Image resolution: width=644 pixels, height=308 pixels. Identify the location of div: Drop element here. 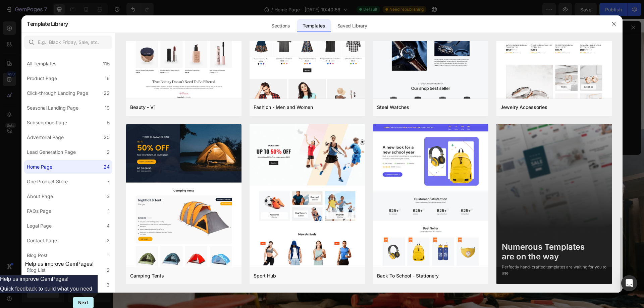
(352, 191).